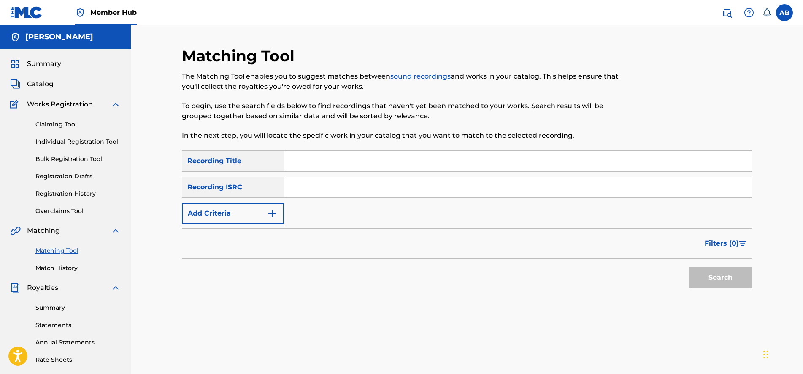 The height and width of the screenshot is (374, 803). I want to click on a: Summary, so click(78, 307).